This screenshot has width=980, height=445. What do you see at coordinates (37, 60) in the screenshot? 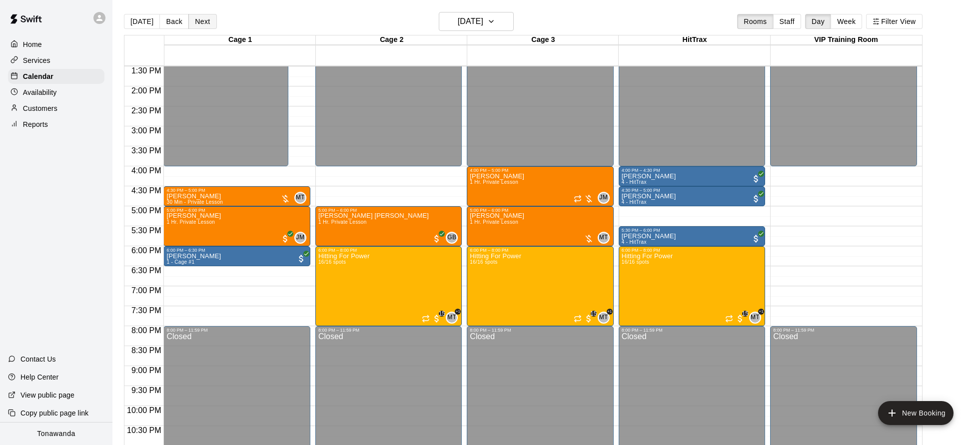
I see `p: Services` at bounding box center [37, 60].